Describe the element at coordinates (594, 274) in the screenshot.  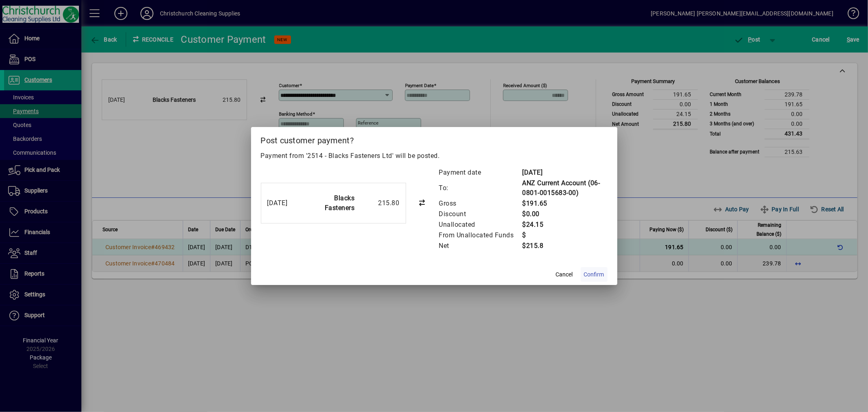
I see `span: Confirm` at that location.